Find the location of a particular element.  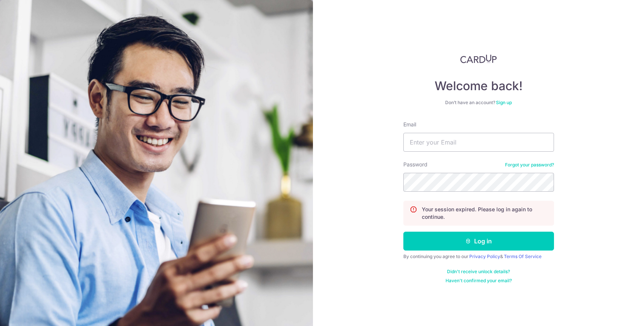

a: Forgot your password? is located at coordinates (529, 165).